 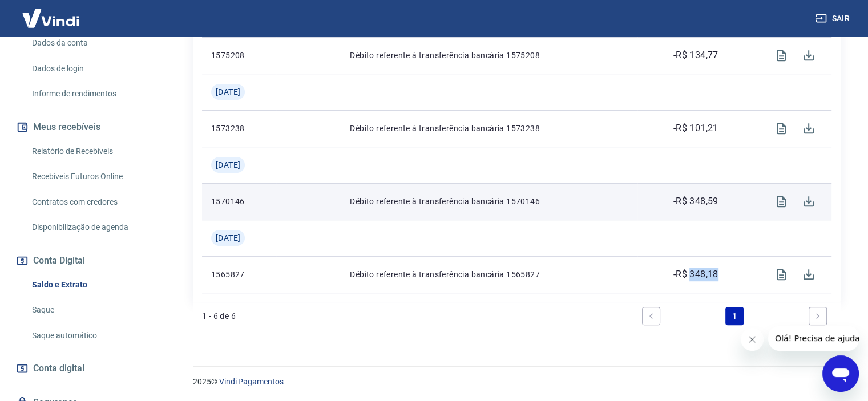 What do you see at coordinates (92, 285) in the screenshot?
I see `a: Saldo e Extrato` at bounding box center [92, 285].